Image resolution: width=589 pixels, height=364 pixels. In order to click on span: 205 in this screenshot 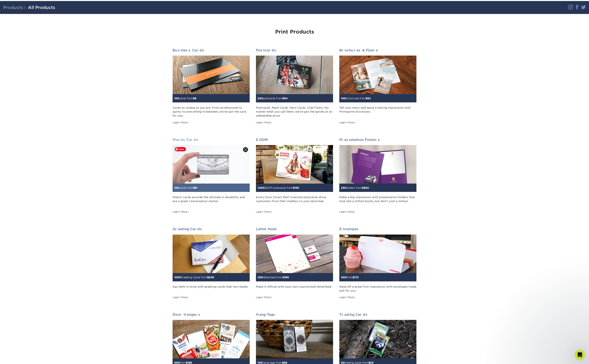, I will do `click(212, 277)`.